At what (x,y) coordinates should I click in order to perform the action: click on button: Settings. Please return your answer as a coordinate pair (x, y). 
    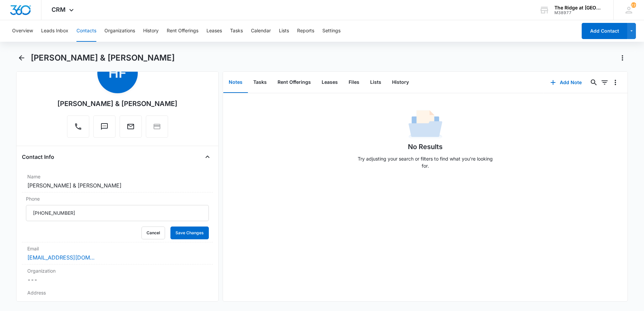
    Looking at the image, I should click on (331, 31).